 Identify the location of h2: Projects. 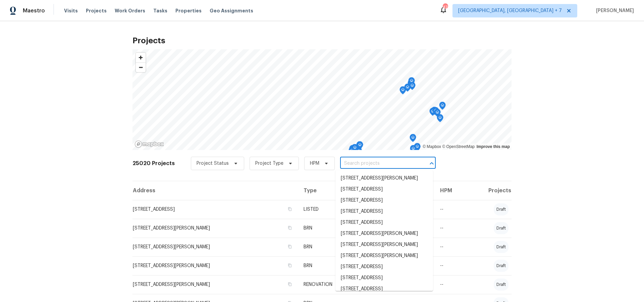
(322, 40).